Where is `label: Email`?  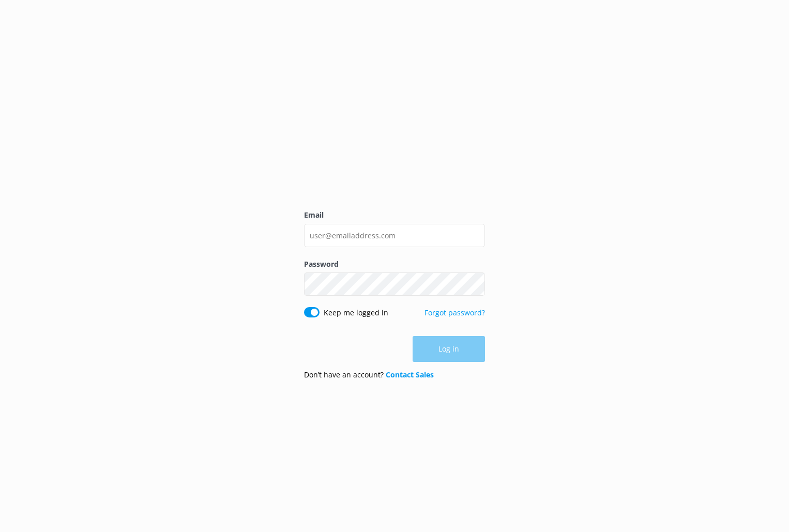 label: Email is located at coordinates (394, 215).